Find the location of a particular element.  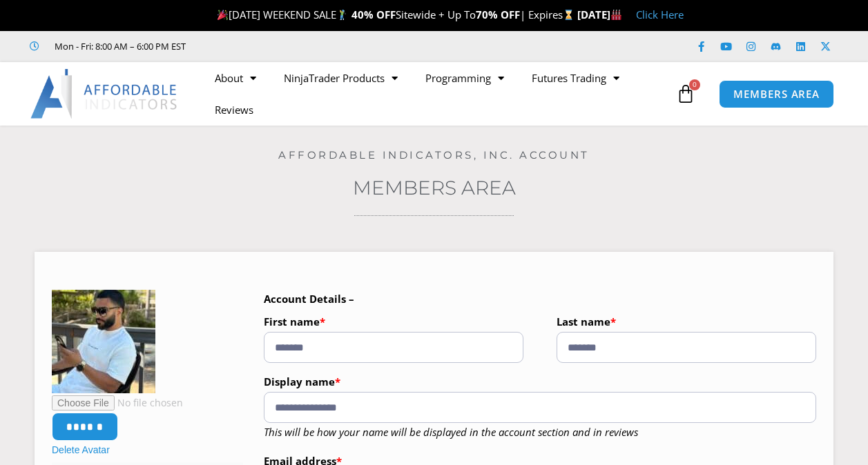

span: Mon - Fri: 8:00 AM – 6:00 PM EST is located at coordinates (118, 46).